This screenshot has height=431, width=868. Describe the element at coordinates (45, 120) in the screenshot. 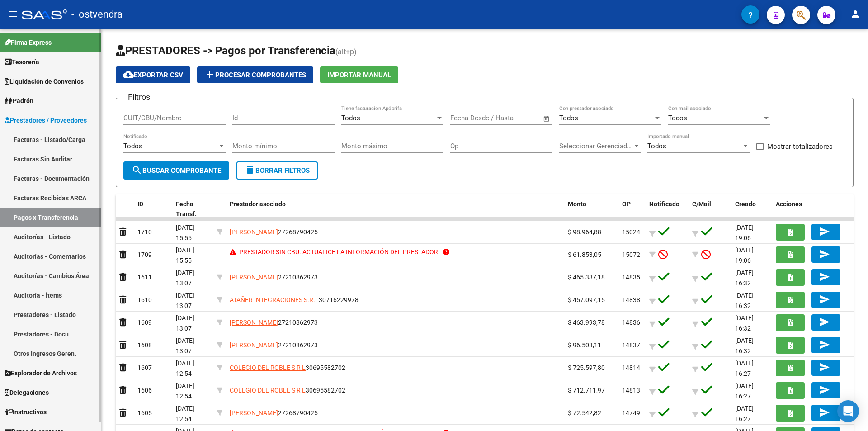

I see `span: Prestadores / Proveedores` at that location.